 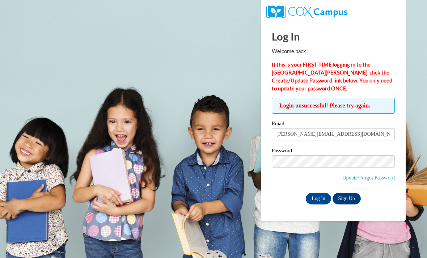 What do you see at coordinates (333, 51) in the screenshot?
I see `p: Welcome back!` at bounding box center [333, 51].